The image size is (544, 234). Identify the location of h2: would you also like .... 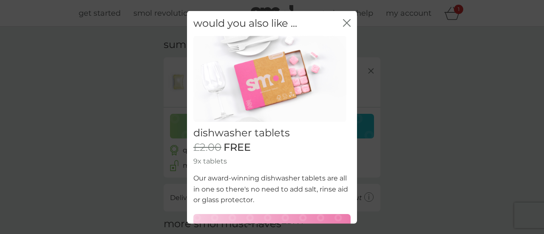
(245, 23).